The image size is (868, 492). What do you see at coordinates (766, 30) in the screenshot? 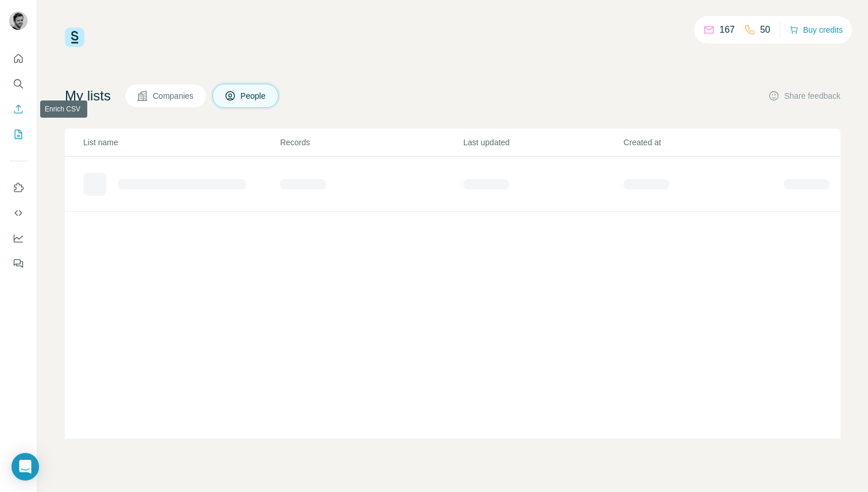
I see `p: 50` at bounding box center [766, 30].